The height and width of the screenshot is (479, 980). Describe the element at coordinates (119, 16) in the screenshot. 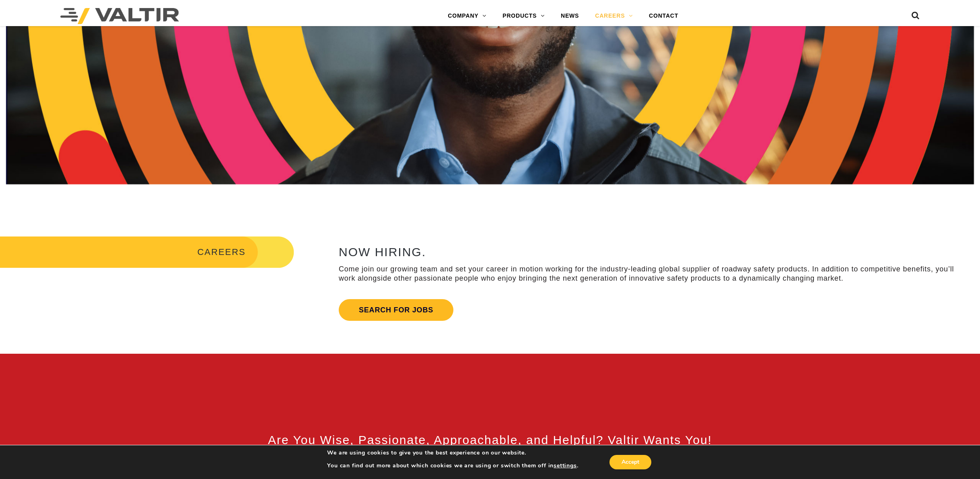

I see `img: Valtir` at that location.